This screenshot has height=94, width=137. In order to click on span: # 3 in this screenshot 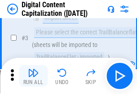, I will do `click(25, 38)`.